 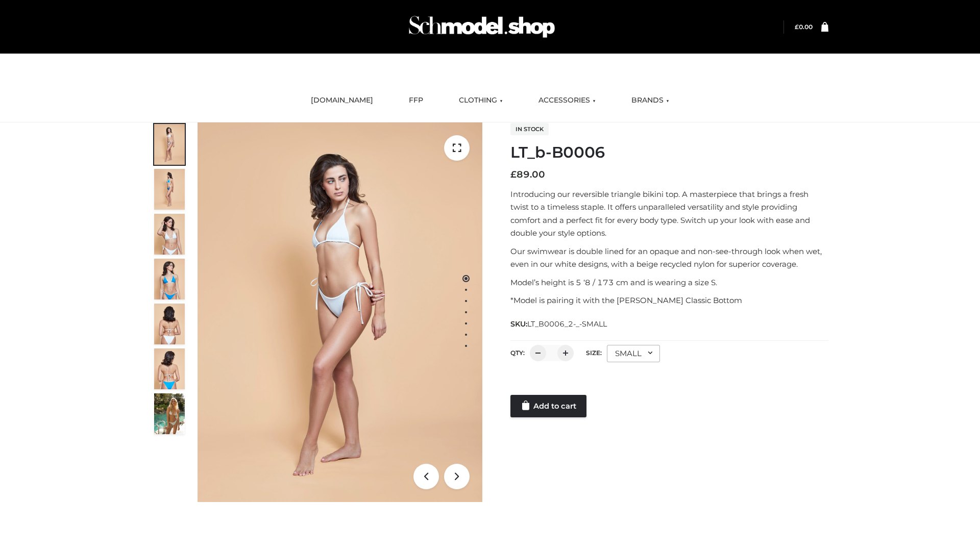 I want to click on img: ArielClassicBikiniTop_CloudNine_AzureSky_OW114ECO_8-scaled.jpg, so click(x=169, y=369).